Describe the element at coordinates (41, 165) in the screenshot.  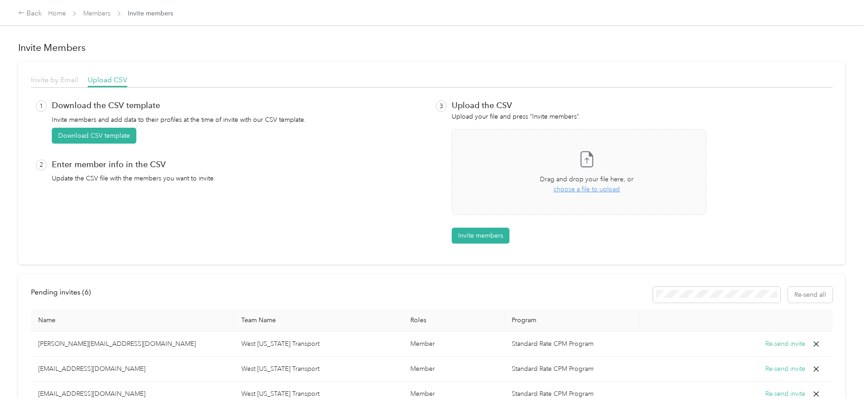
I see `p: 2` at that location.